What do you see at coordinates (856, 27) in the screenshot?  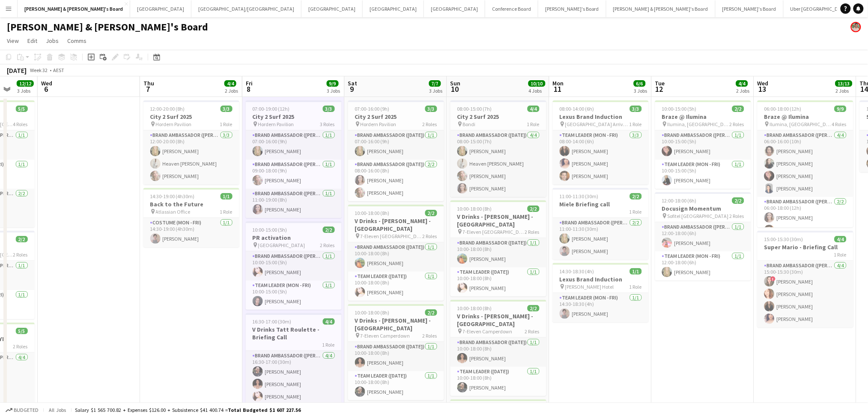 I see `app-user-avatar: Arrence Torres` at bounding box center [856, 27].